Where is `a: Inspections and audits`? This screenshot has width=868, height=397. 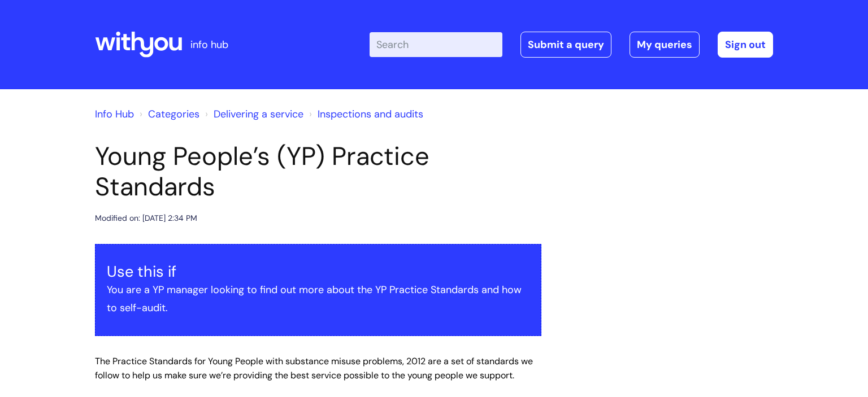 a: Inspections and audits is located at coordinates (370, 114).